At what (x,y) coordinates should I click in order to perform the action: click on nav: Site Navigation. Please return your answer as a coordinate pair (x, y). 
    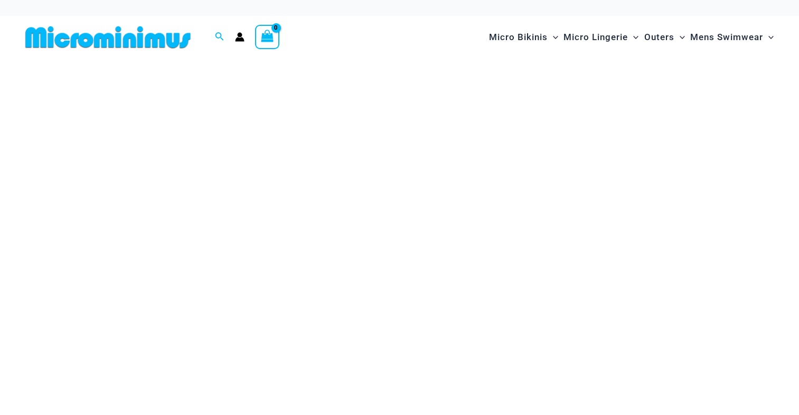
    Looking at the image, I should click on (631, 37).